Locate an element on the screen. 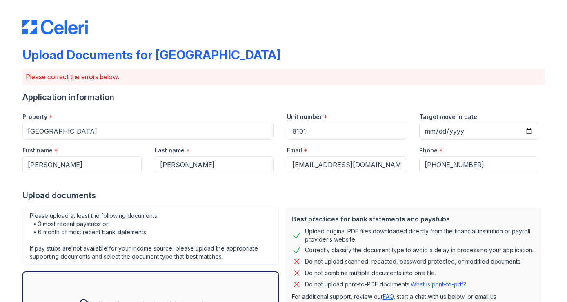 Image resolution: width=567 pixels, height=302 pixels. label: Unit number is located at coordinates (305, 117).